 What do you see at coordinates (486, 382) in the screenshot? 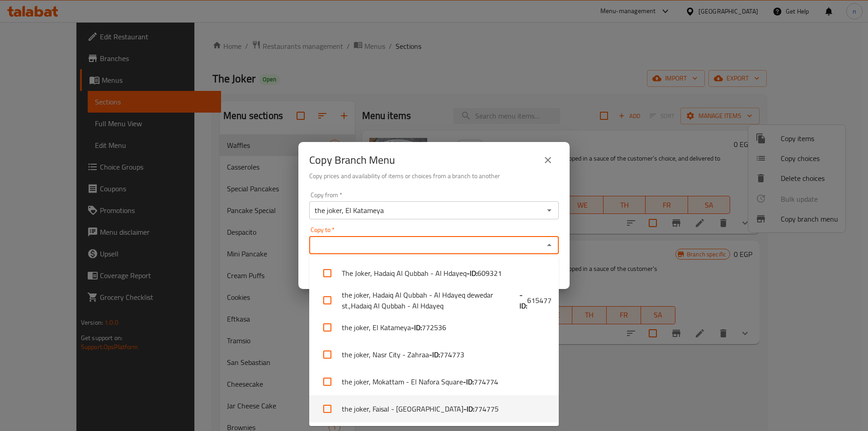
I see `span: 774774` at bounding box center [486, 382].